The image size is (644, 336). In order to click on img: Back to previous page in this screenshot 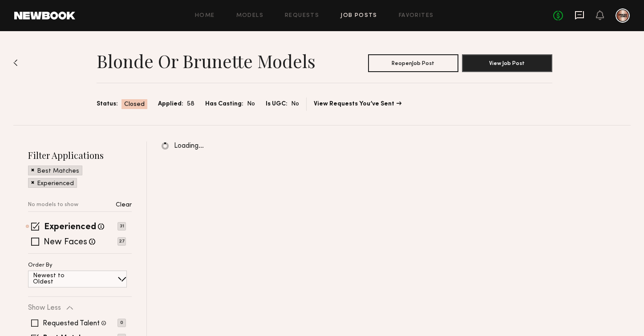, I will do `click(16, 63)`.